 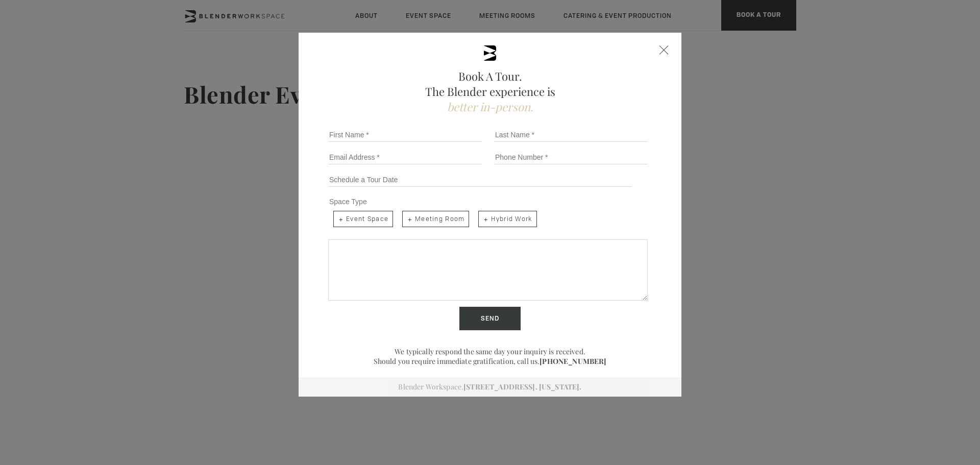 What do you see at coordinates (664, 50) in the screenshot?
I see `div: Close form` at bounding box center [664, 50].